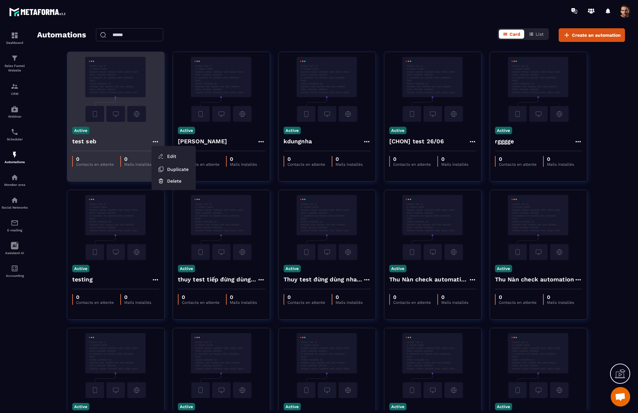  I want to click on img: email, so click(15, 223).